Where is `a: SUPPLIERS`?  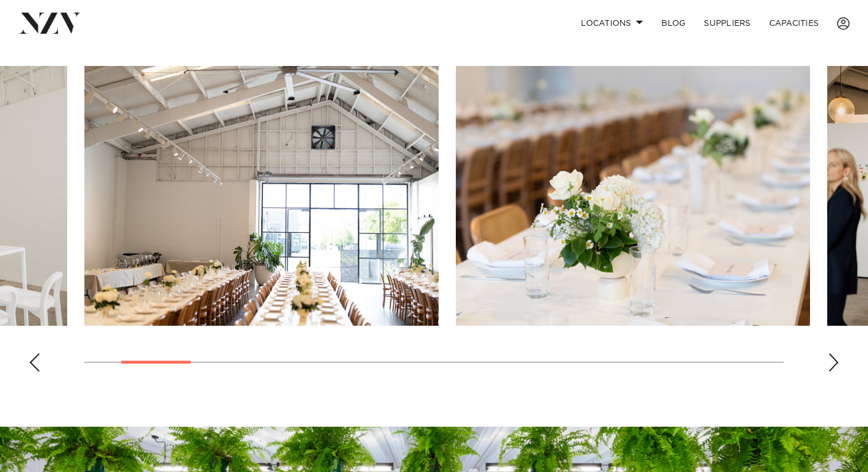 a: SUPPLIERS is located at coordinates (726, 23).